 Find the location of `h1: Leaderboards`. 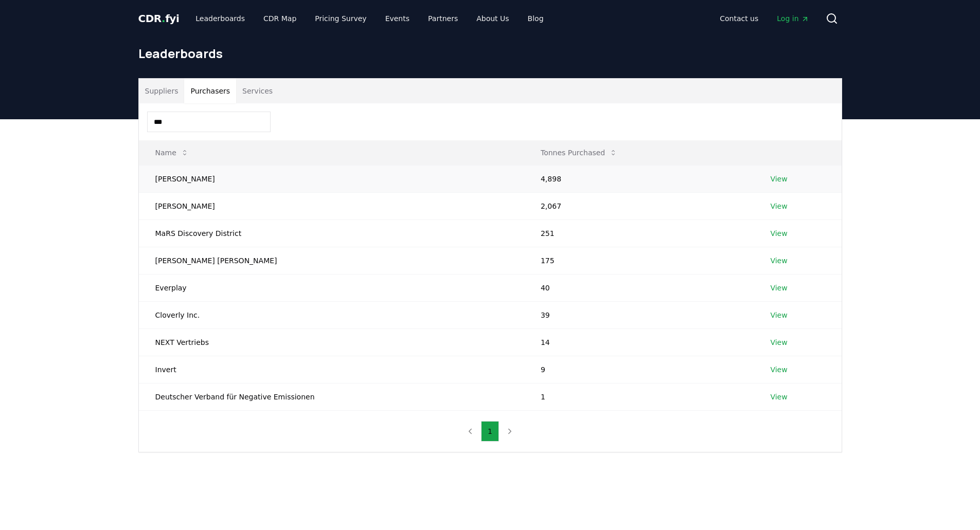

h1: Leaderboards is located at coordinates (490, 53).